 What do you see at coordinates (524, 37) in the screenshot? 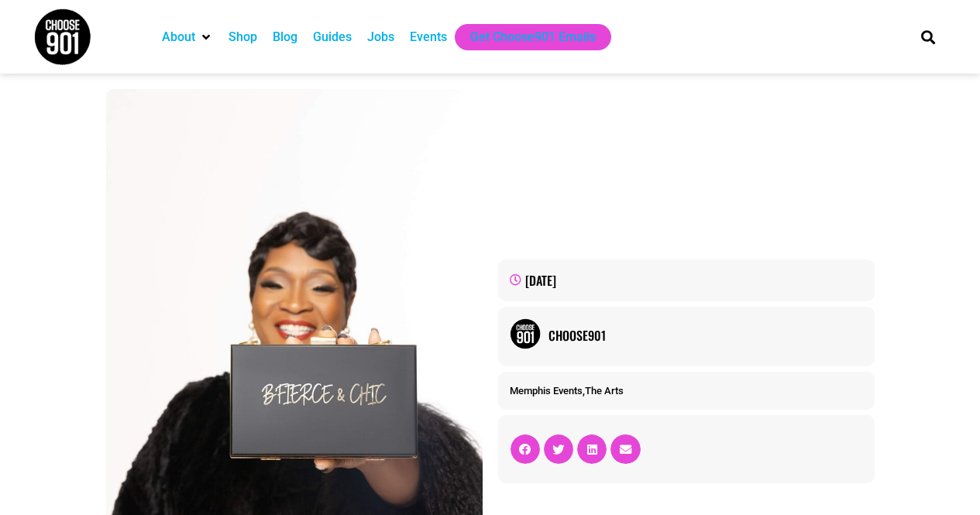
I see `nav: Main nav` at bounding box center [524, 37].